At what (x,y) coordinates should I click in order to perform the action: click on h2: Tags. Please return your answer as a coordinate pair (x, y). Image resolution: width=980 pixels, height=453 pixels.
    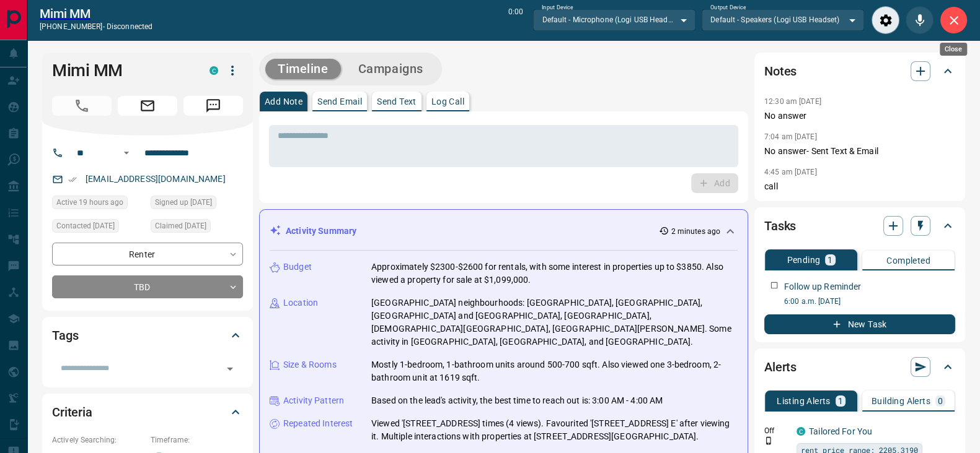
    Looking at the image, I should click on (65, 335).